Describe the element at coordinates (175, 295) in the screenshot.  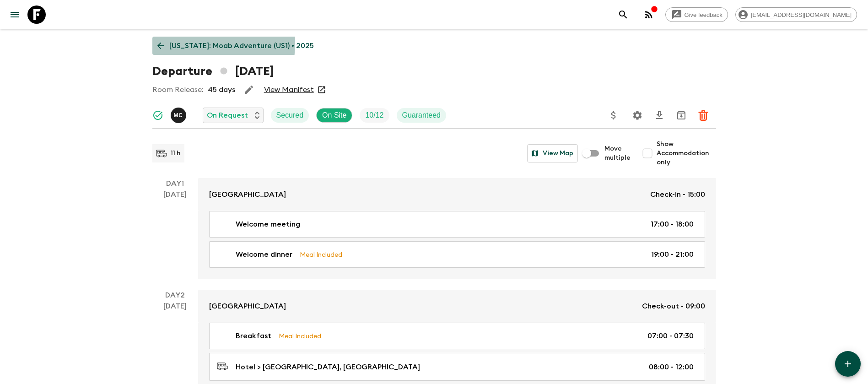
I see `p: Day 2` at that location.